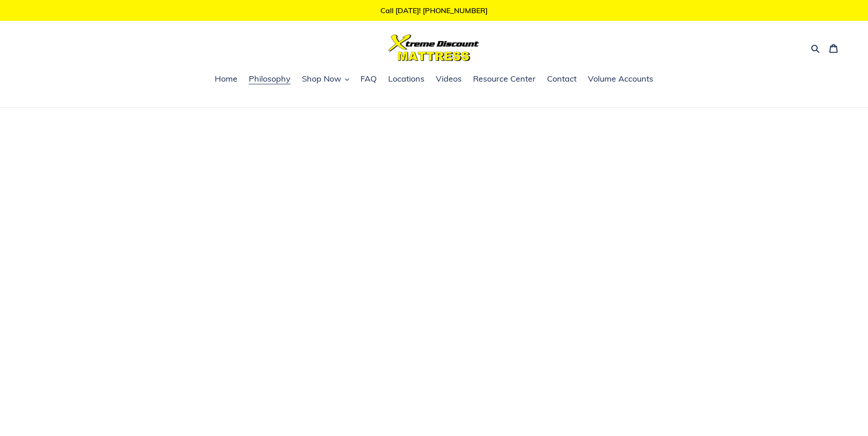 The height and width of the screenshot is (436, 868). I want to click on span: Volume Accounts, so click(621, 79).